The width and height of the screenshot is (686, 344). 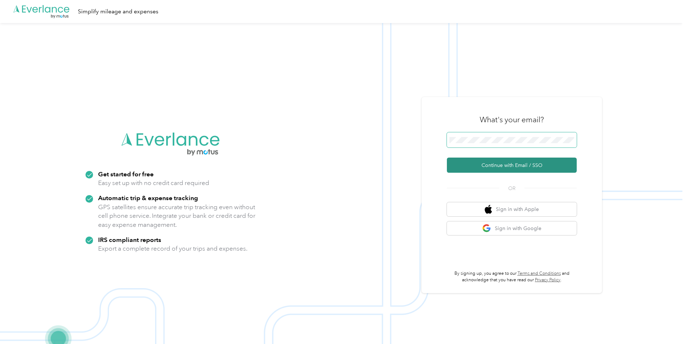 What do you see at coordinates (512, 228) in the screenshot?
I see `button: google logoSign in with Google` at bounding box center [512, 228].